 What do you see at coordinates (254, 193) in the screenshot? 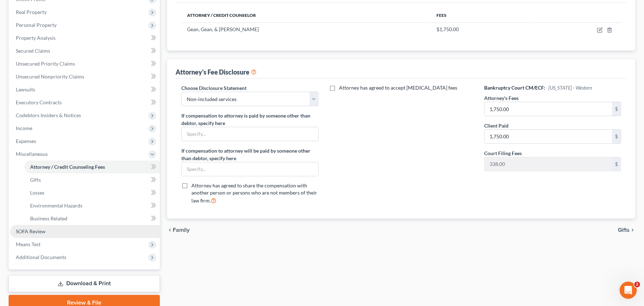
I see `span: Attorney has agreed to share the compensation with another person or persons who are not members ...` at bounding box center [254, 193].